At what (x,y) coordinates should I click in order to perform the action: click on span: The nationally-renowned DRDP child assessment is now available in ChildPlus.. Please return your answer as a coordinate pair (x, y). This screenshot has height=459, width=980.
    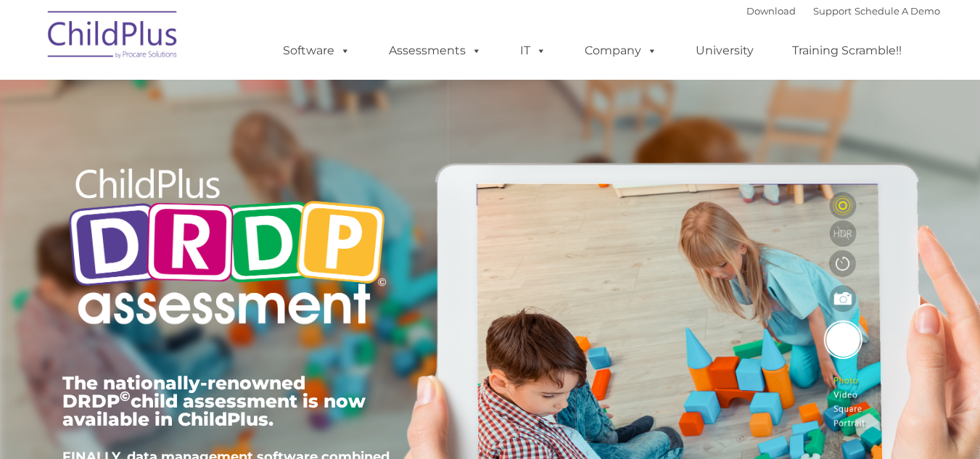
    Looking at the image, I should click on (214, 401).